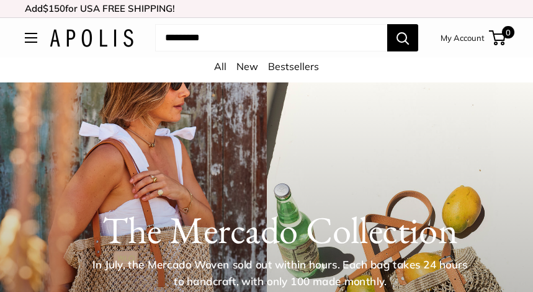  I want to click on span: 0, so click(508, 32).